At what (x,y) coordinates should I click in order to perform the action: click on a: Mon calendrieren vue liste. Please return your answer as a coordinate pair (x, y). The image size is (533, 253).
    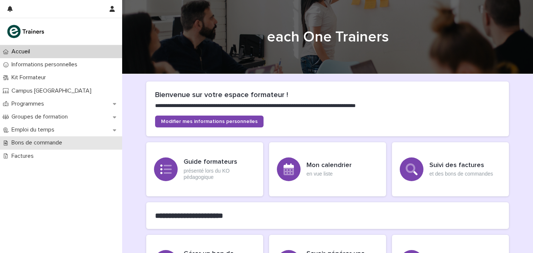
    Looking at the image, I should click on (328, 169).